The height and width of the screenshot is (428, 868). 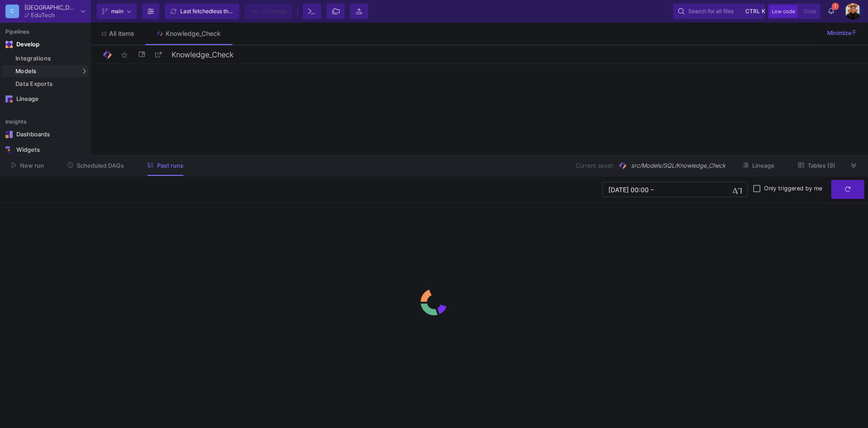 I want to click on div: EduTech, so click(x=43, y=15).